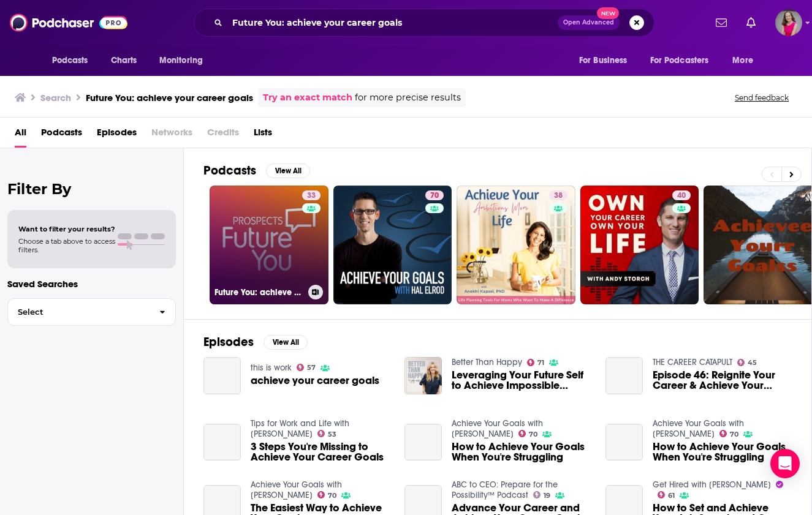  Describe the element at coordinates (408, 98) in the screenshot. I see `span: for more precise results` at that location.